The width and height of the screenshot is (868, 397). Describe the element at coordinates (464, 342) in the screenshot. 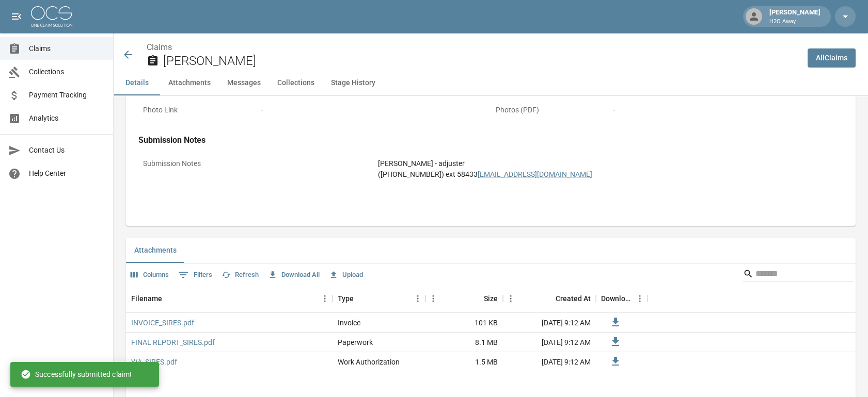

I see `div: 8.1 MB` at that location.